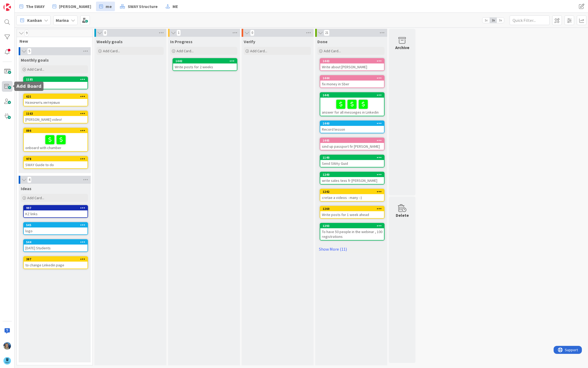  What do you see at coordinates (55, 165) in the screenshot?
I see `div: SWAY Guide to do` at bounding box center [55, 165].